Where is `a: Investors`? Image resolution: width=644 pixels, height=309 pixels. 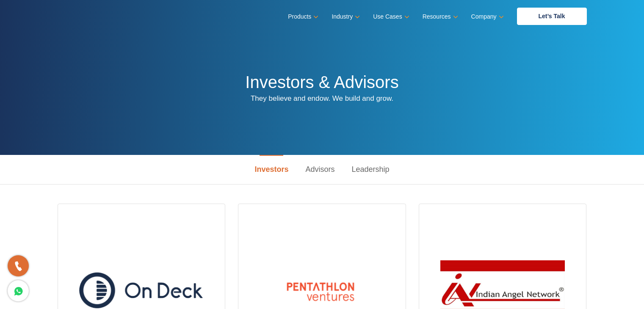 a: Investors is located at coordinates (271, 169).